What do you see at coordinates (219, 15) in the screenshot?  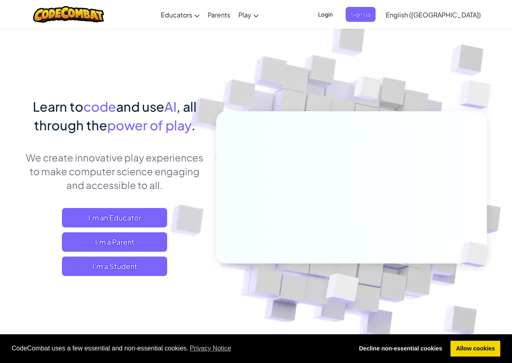 I see `a: Parents` at bounding box center [219, 15].